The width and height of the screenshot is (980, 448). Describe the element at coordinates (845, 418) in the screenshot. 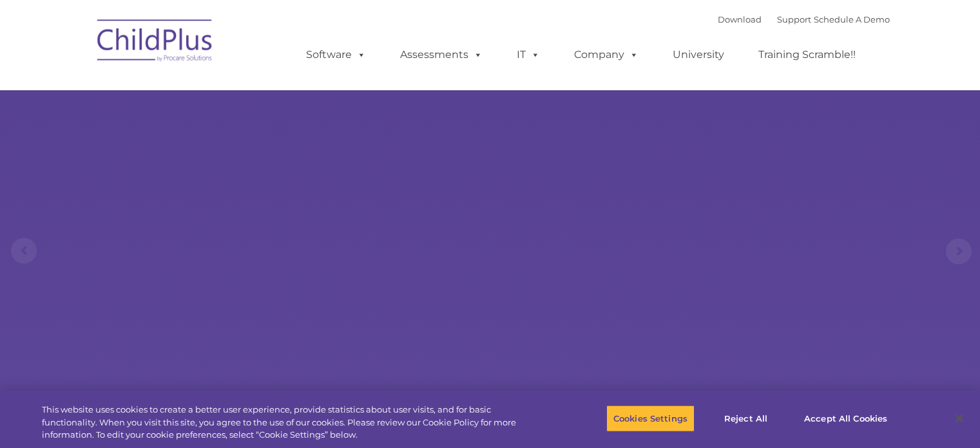

I see `button: Accept All Cookies` at that location.